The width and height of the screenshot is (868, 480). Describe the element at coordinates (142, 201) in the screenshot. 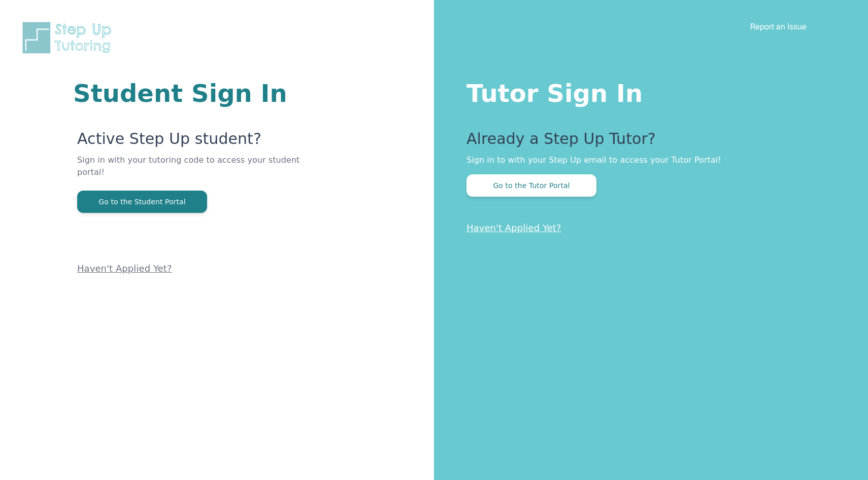

I see `a: Go to the Student Portal` at that location.